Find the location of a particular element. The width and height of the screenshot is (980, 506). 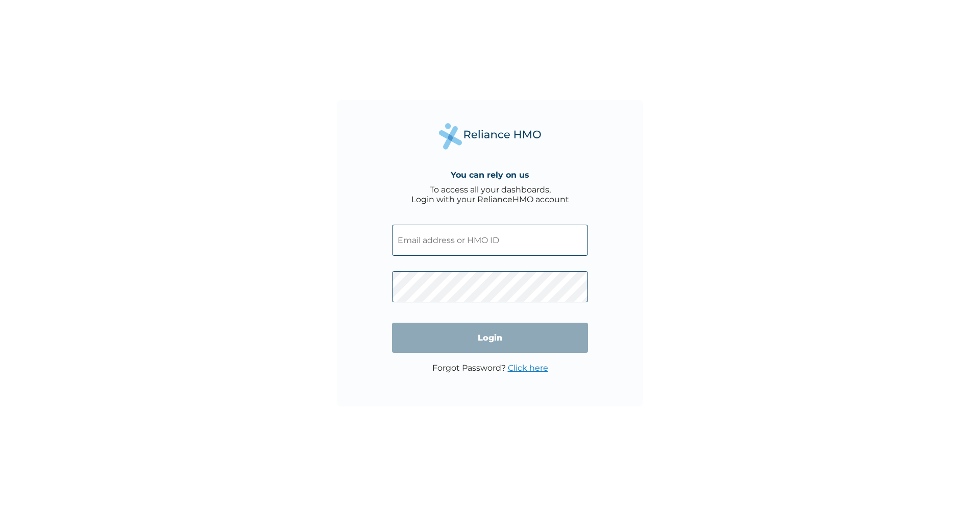

input: Email address or HMO ID is located at coordinates (490, 240).